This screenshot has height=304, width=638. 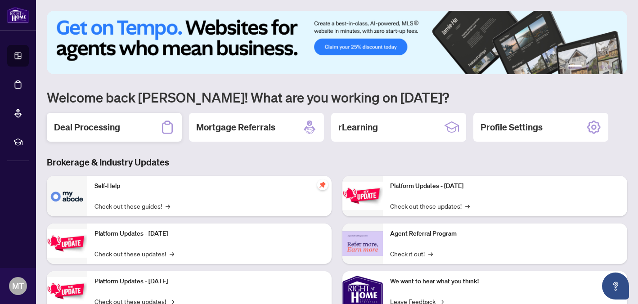 I want to click on img: Slide 0, so click(x=337, y=42).